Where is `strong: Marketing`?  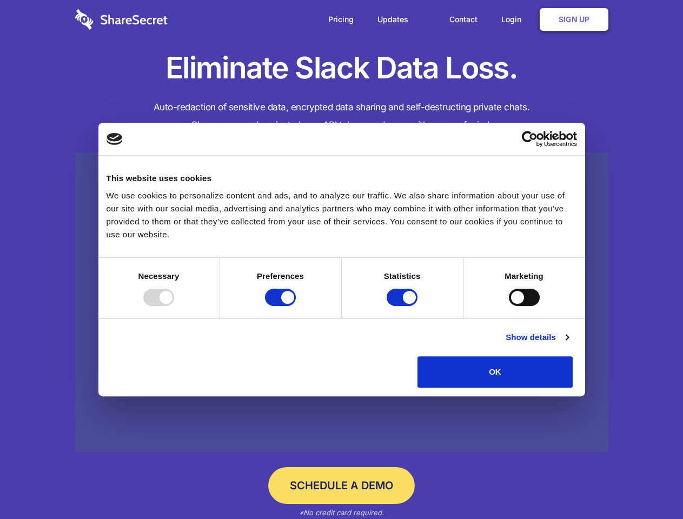 strong: Marketing is located at coordinates (524, 276).